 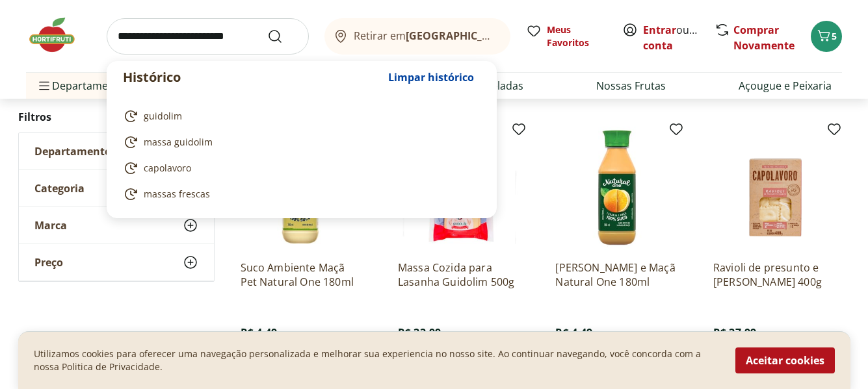 What do you see at coordinates (283, 36) in the screenshot?
I see `button: Submit Search` at bounding box center [283, 36].